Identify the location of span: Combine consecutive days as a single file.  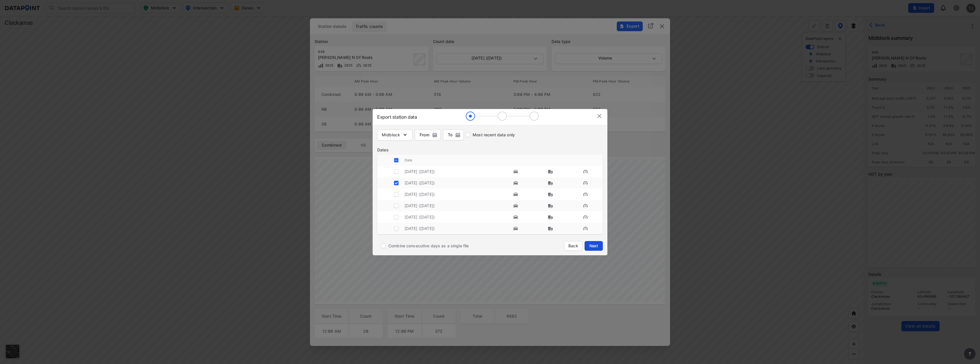
(428, 246).